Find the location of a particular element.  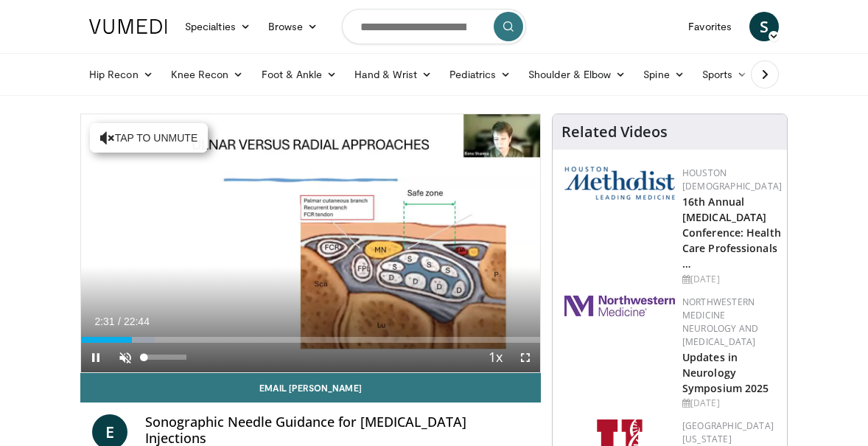

a: Foot & Ankle is located at coordinates (299, 74).